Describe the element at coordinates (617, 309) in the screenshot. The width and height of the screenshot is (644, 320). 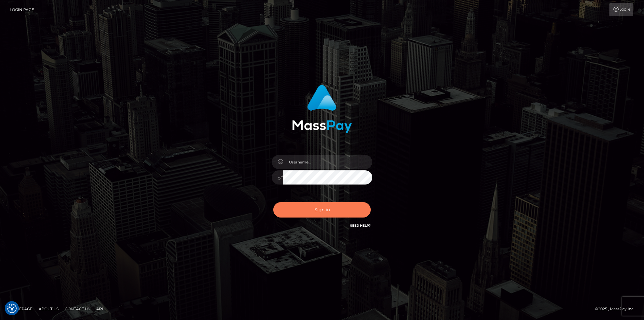
I see `div: © 2025 , MassPay Inc.` at that location.